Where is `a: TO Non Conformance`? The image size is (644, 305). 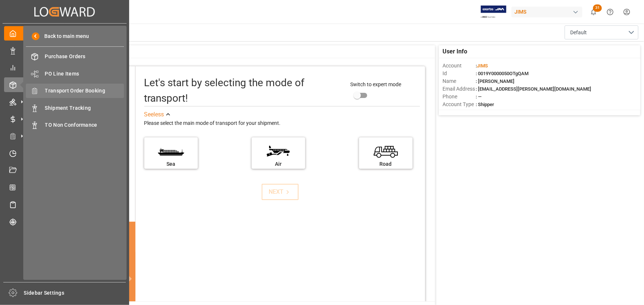
a: TO Non Conformance is located at coordinates (75, 125).